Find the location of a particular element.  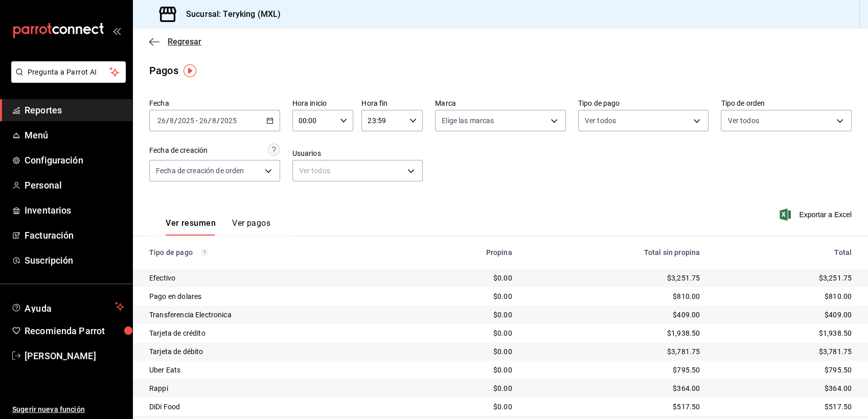

h3: Sucursal: Teryking (MXL) is located at coordinates (229, 14).